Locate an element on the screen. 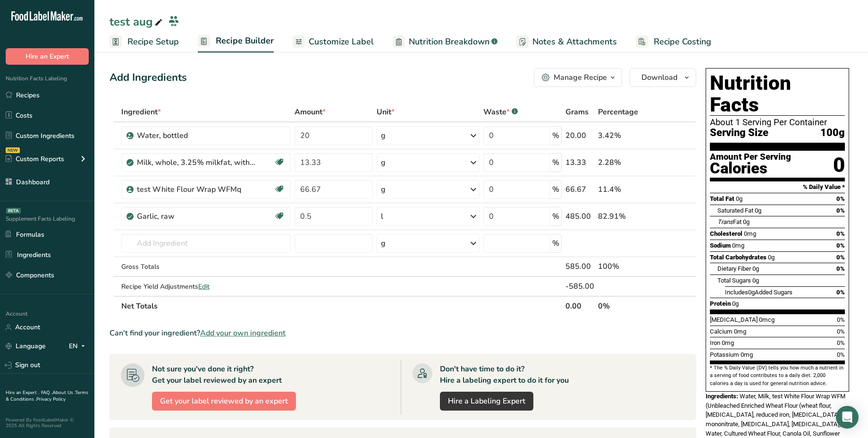 Image resolution: width=868 pixels, height=438 pixels. div: Can't find your ingredient? is located at coordinates (403, 333).